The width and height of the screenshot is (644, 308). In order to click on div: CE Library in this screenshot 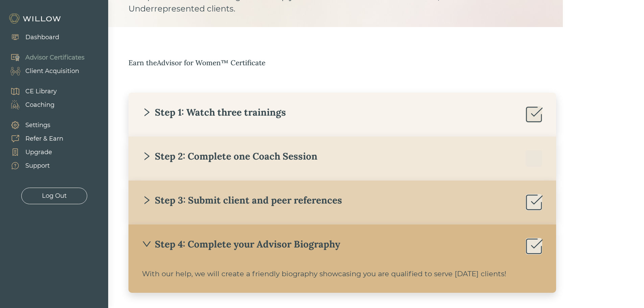, I will do `click(41, 91)`.